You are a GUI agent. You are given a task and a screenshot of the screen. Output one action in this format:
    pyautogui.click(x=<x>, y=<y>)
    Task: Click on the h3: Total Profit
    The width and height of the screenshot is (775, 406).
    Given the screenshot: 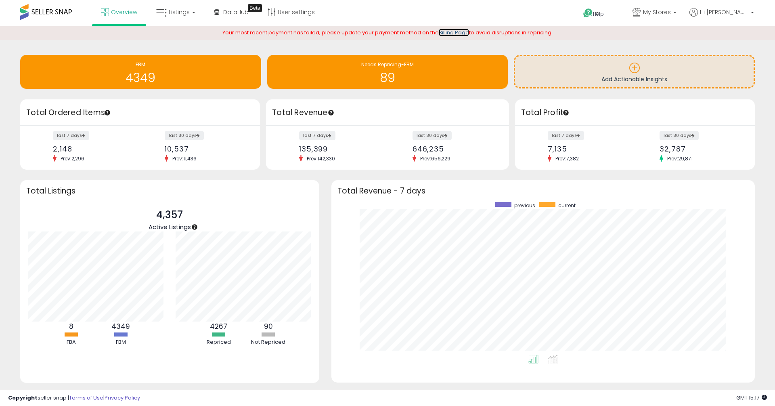 What is the action you would take?
    pyautogui.click(x=635, y=113)
    